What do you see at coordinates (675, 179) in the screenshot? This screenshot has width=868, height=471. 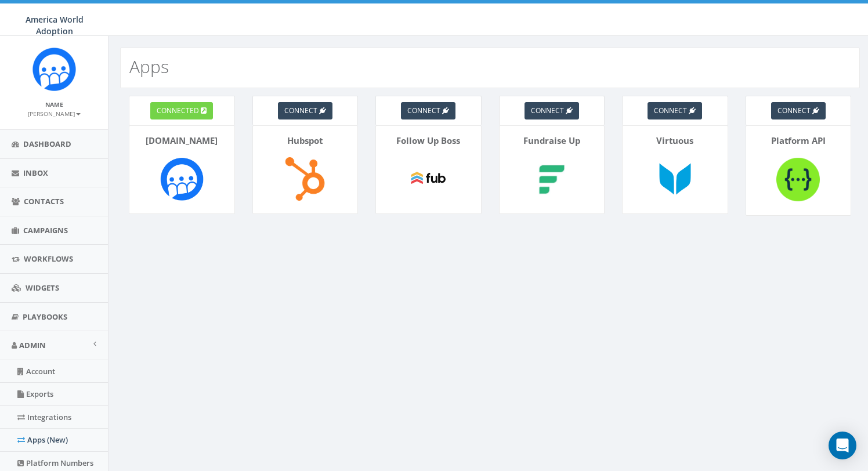 I see `img: Virtuous-logo` at bounding box center [675, 179].